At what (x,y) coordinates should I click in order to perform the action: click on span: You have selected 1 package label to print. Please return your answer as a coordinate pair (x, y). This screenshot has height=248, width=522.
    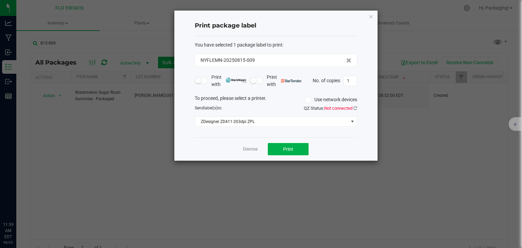
    Looking at the image, I should click on (238, 45).